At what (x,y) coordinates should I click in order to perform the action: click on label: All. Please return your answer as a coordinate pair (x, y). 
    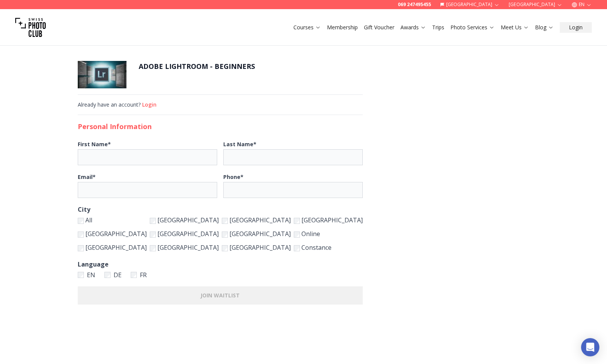
    Looking at the image, I should click on (112, 220).